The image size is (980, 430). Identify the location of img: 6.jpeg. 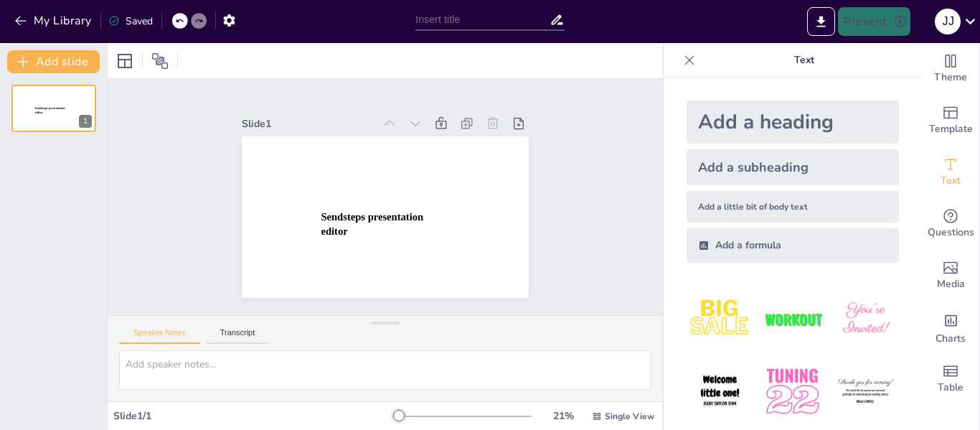
(866, 391).